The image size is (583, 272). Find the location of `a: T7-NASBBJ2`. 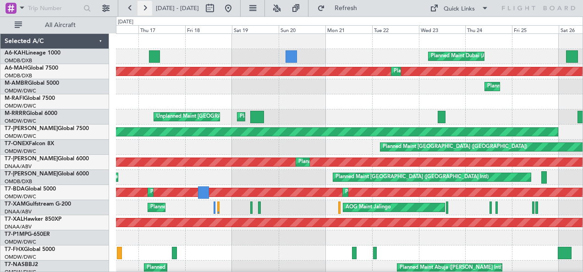

a: T7-NASBBJ2 is located at coordinates (21, 265).